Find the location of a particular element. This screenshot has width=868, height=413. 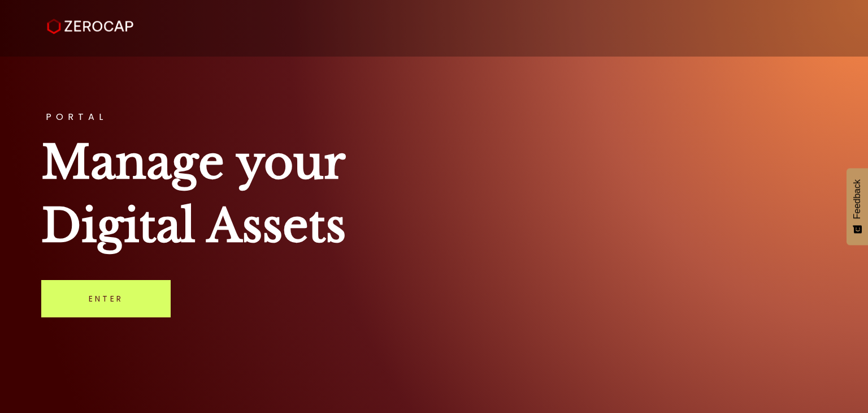

a: Enter is located at coordinates (106, 299).